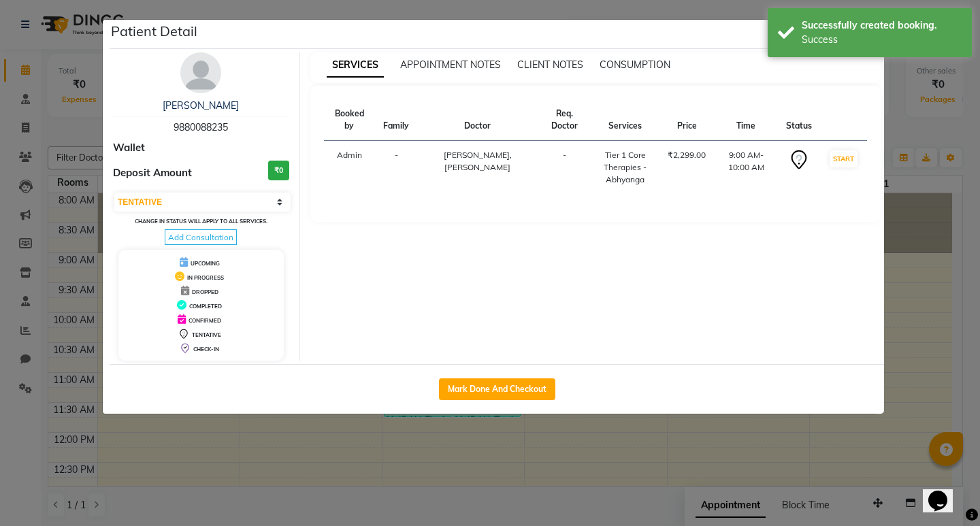  What do you see at coordinates (745, 167) in the screenshot?
I see `td: 9:00 AM-10:00 AM` at bounding box center [745, 167].